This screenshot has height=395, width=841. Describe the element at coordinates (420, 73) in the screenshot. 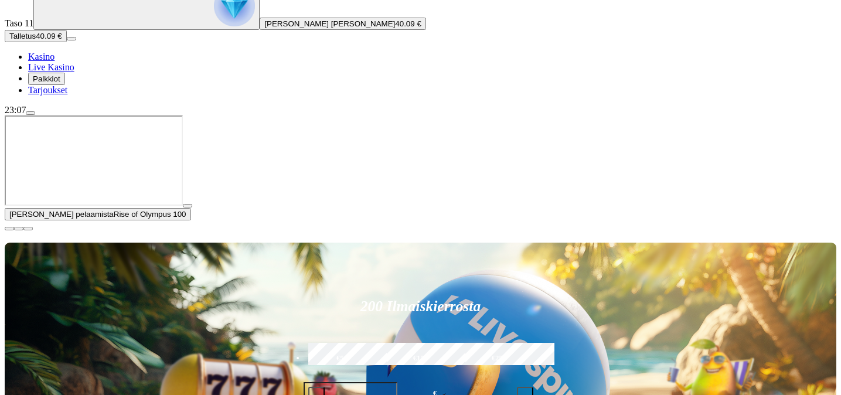

I see `nav: Main menu` at that location.